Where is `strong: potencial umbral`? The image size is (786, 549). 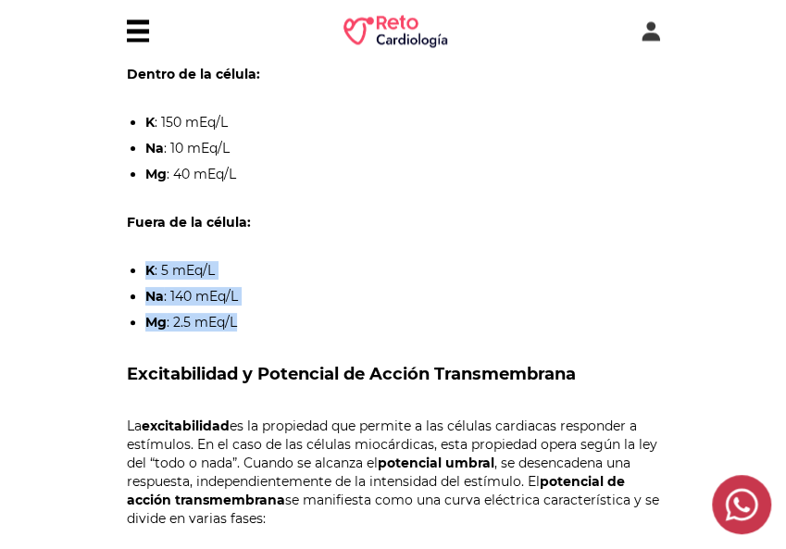
strong: potencial umbral is located at coordinates (436, 463).